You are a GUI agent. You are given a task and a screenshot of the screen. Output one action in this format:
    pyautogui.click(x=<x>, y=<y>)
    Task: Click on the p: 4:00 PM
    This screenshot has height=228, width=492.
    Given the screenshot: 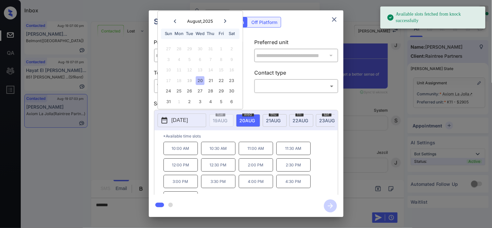 What is the action you would take?
    pyautogui.click(x=256, y=181)
    